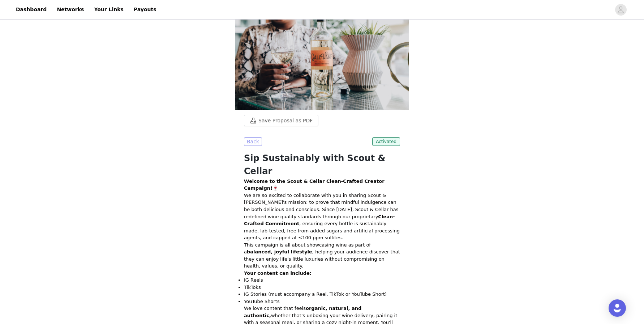 The width and height of the screenshot is (644, 324). I want to click on strong: organic, natural, and authentic,, so click(302, 312).